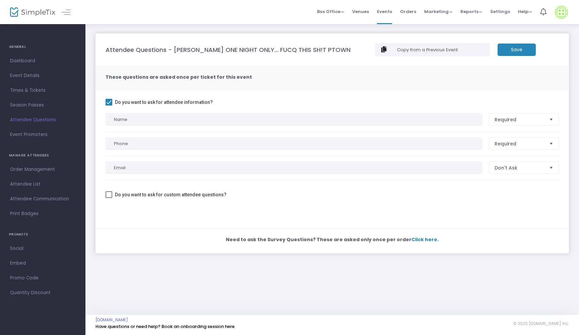 This screenshot has width=579, height=335. Describe the element at coordinates (43, 214) in the screenshot. I see `span: Print Badges` at that location.